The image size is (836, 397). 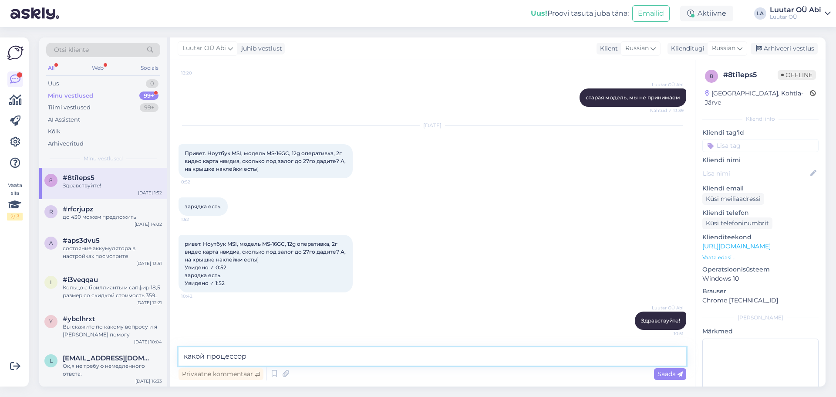 I want to click on textarea: какой процессор, so click(x=432, y=356).